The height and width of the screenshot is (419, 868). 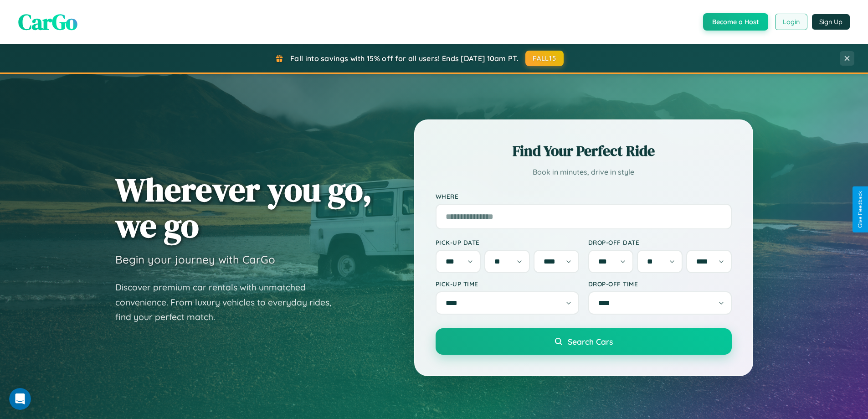 What do you see at coordinates (590, 342) in the screenshot?
I see `span: Search Cars` at bounding box center [590, 342].